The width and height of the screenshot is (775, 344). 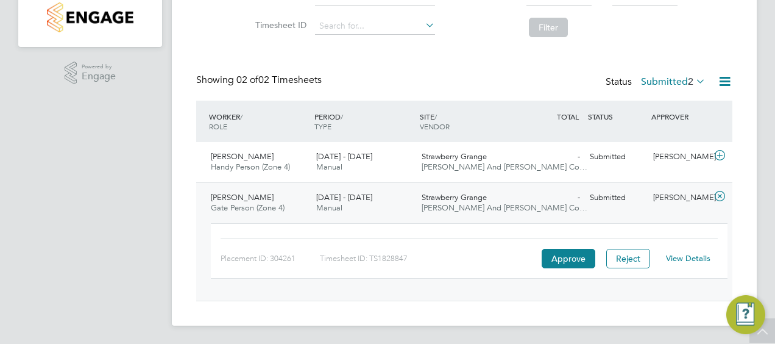 What do you see at coordinates (690, 82) in the screenshot?
I see `span: 2` at bounding box center [690, 82].